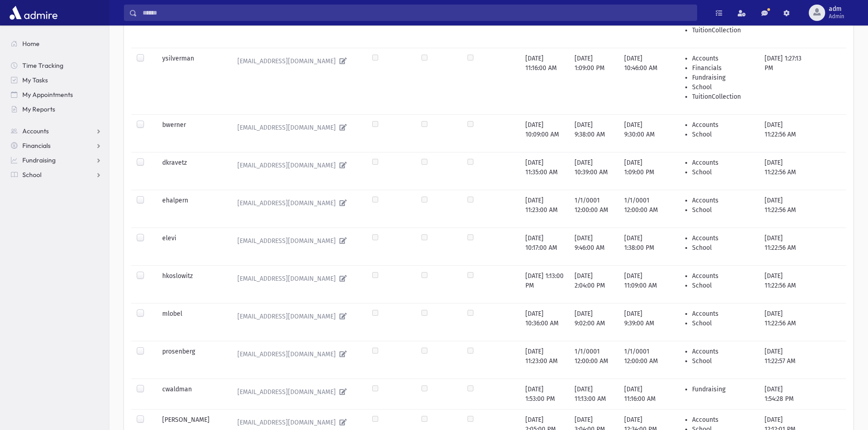  I want to click on a: My Reports, so click(56, 110).